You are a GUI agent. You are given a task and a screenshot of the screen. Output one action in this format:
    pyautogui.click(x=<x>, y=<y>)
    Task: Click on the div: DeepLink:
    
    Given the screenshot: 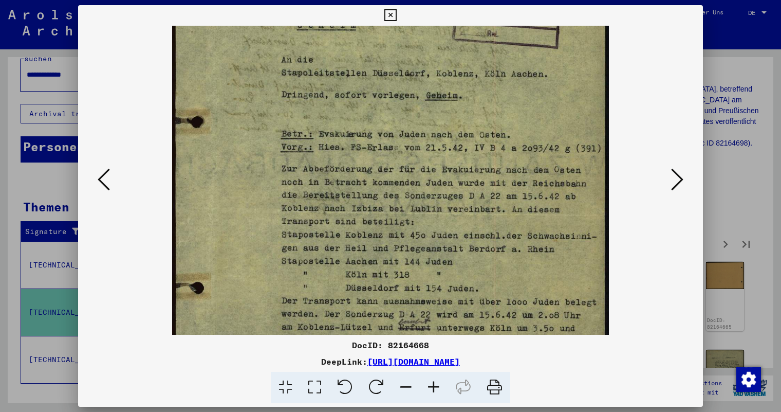 What is the action you would take?
    pyautogui.click(x=391, y=361)
    